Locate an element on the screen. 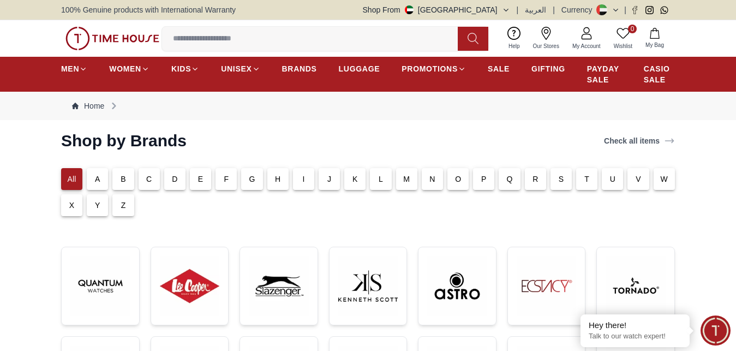 This screenshot has width=736, height=351. a: Our Stores is located at coordinates (546, 38).